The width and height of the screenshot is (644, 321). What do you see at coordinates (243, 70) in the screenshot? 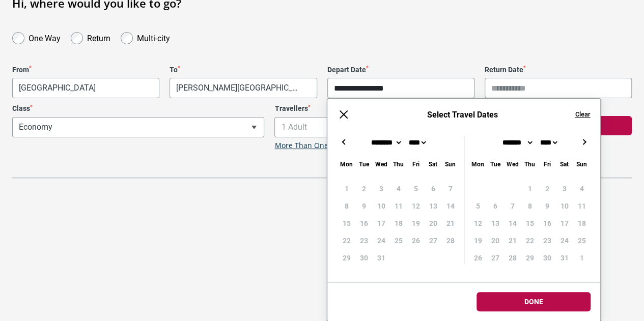
I see `label: To` at bounding box center [243, 70].